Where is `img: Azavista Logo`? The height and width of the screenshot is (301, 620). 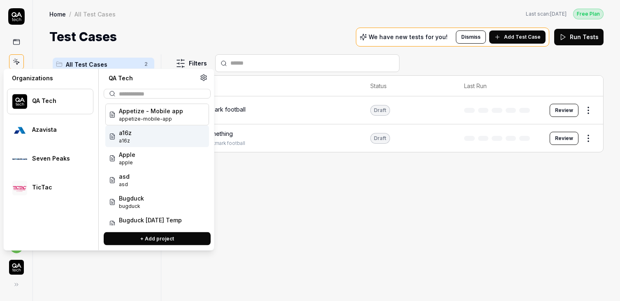
img: Azavista Logo is located at coordinates (20, 130).